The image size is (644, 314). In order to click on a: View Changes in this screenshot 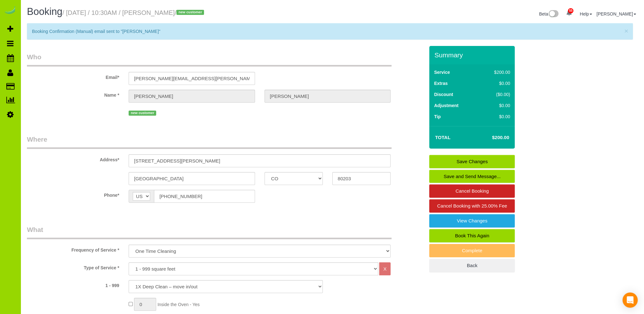, I will do `click(472, 221)`.